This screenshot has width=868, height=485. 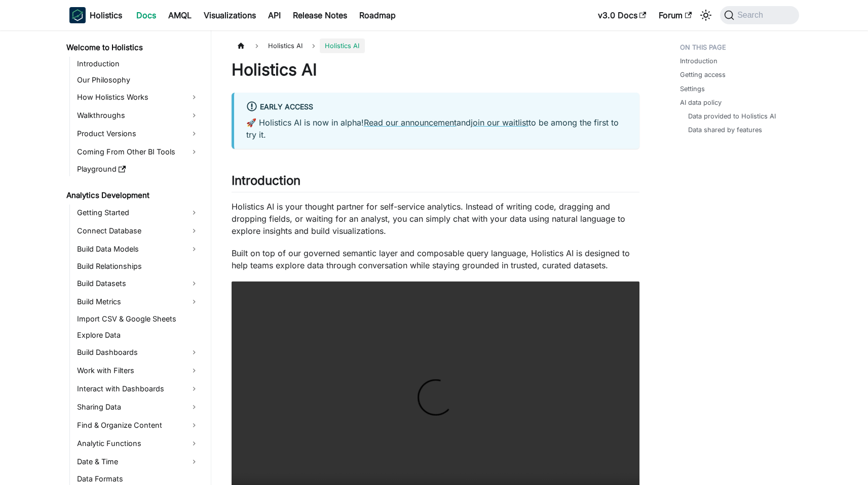 What do you see at coordinates (138, 152) in the screenshot?
I see `a: Coming From Other BI Tools` at bounding box center [138, 152].